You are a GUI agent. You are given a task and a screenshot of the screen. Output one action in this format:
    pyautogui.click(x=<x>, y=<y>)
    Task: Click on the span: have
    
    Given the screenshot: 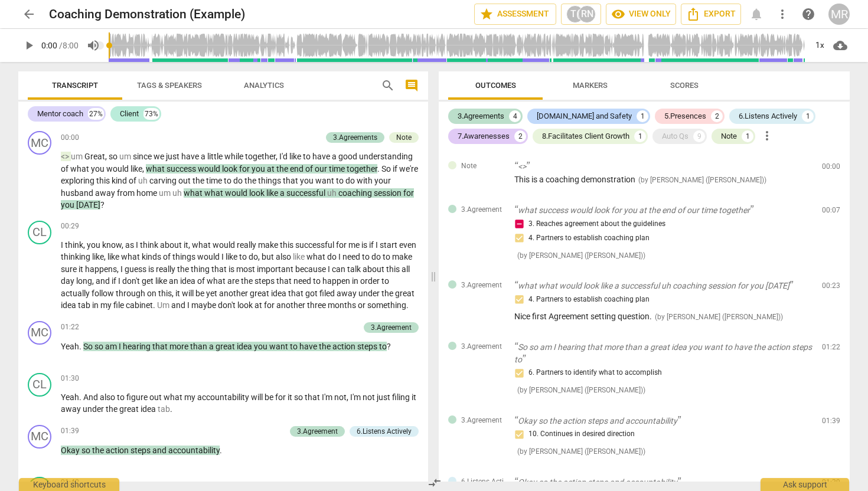 What is the action you would take?
    pyautogui.click(x=322, y=157)
    